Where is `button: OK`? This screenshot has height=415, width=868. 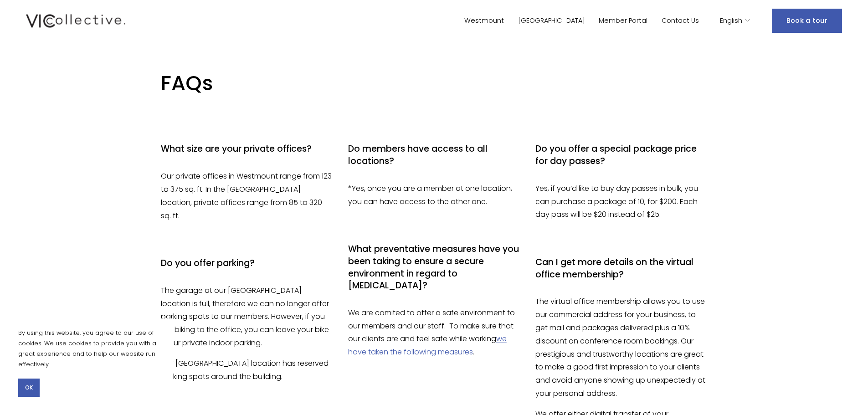
button: OK is located at coordinates (28, 388).